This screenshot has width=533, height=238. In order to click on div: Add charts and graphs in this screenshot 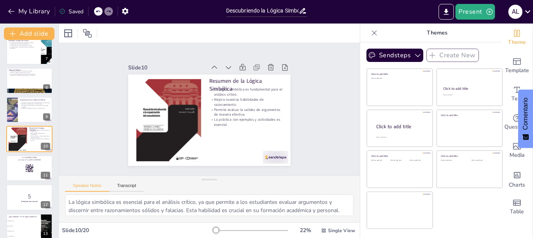, I will do `click(517, 179)`.